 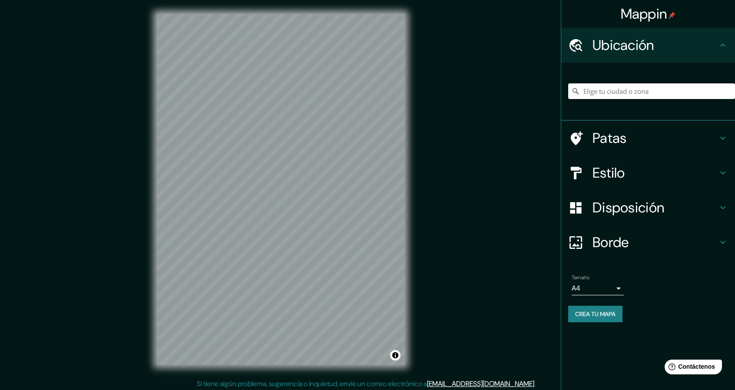 I want to click on font: Estilo, so click(x=608, y=173).